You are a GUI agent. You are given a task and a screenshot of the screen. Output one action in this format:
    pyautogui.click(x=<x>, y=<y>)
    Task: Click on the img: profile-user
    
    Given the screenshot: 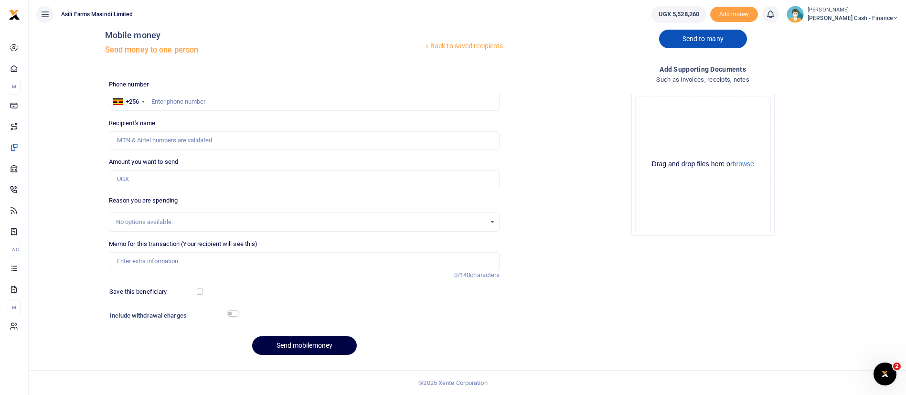 What is the action you would take?
    pyautogui.click(x=795, y=14)
    